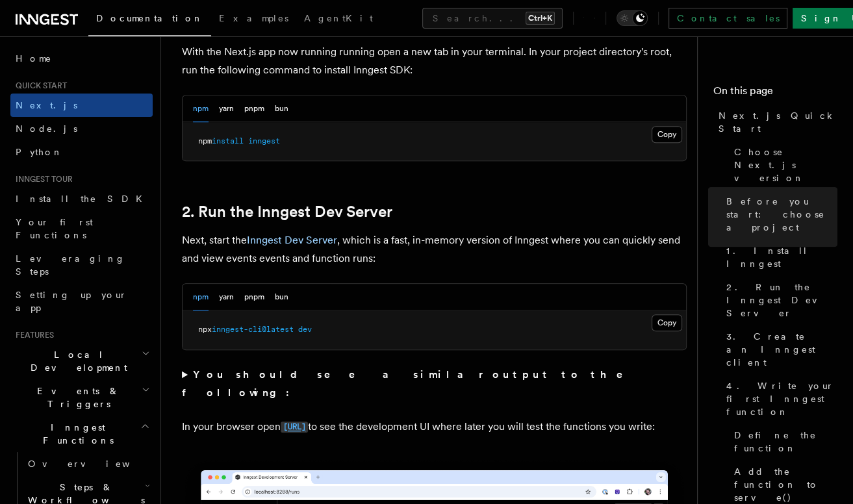  Describe the element at coordinates (81, 265) in the screenshot. I see `a: Leveraging Steps` at that location.